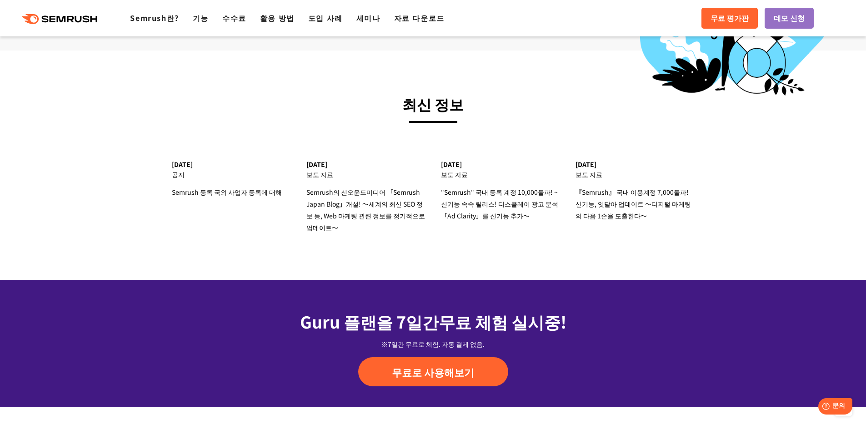 The image size is (866, 430). Describe the element at coordinates (730, 18) in the screenshot. I see `font: 무료 평가판` at that location.